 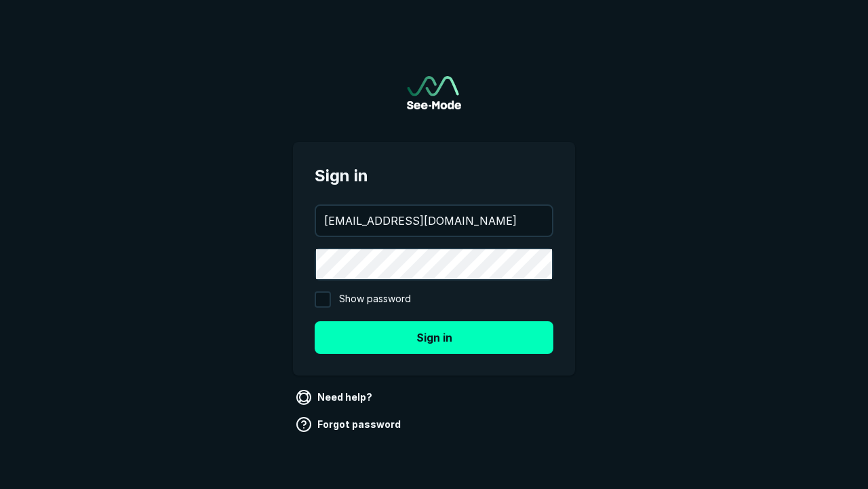 I want to click on input: your@email.com, so click(x=434, y=221).